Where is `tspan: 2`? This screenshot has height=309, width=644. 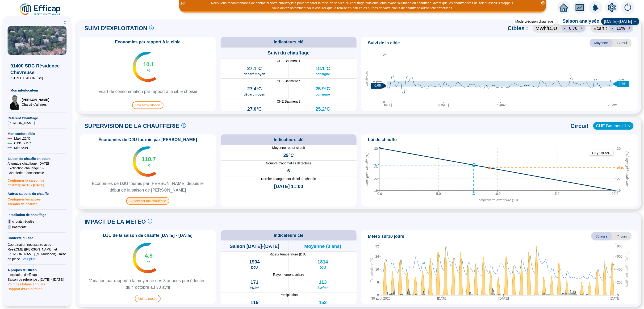
tspan: 2 is located at coordinates (384, 55).